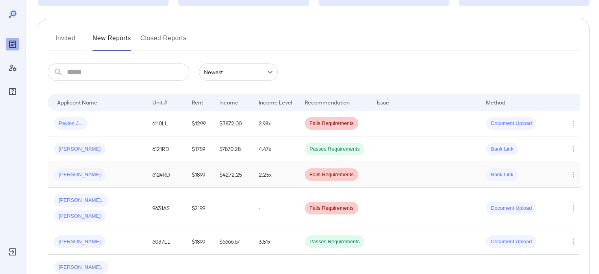  Describe the element at coordinates (199, 123) in the screenshot. I see `td: $1299` at that location.